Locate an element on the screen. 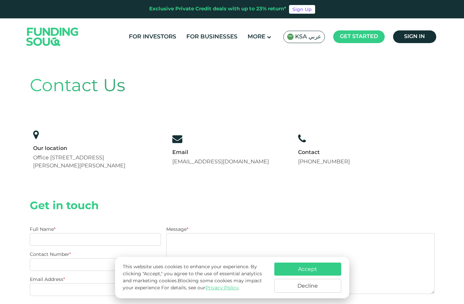 The image size is (464, 304). label: Email Address is located at coordinates (47, 280).